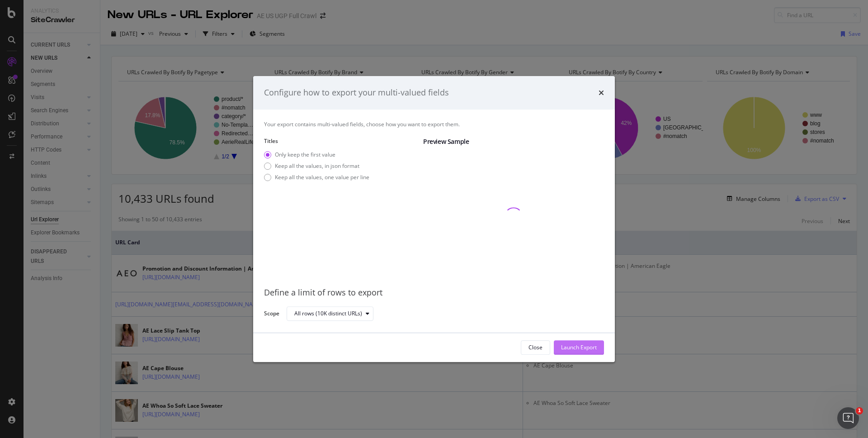 The height and width of the screenshot is (438, 868). What do you see at coordinates (330, 314) in the screenshot?
I see `button: All rows (10K distinct URLs)` at bounding box center [330, 314].